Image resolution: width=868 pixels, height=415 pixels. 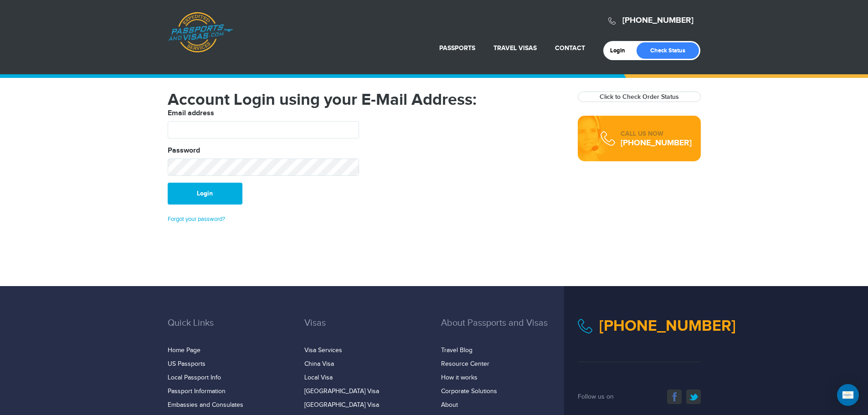 I want to click on a: Login, so click(x=620, y=51).